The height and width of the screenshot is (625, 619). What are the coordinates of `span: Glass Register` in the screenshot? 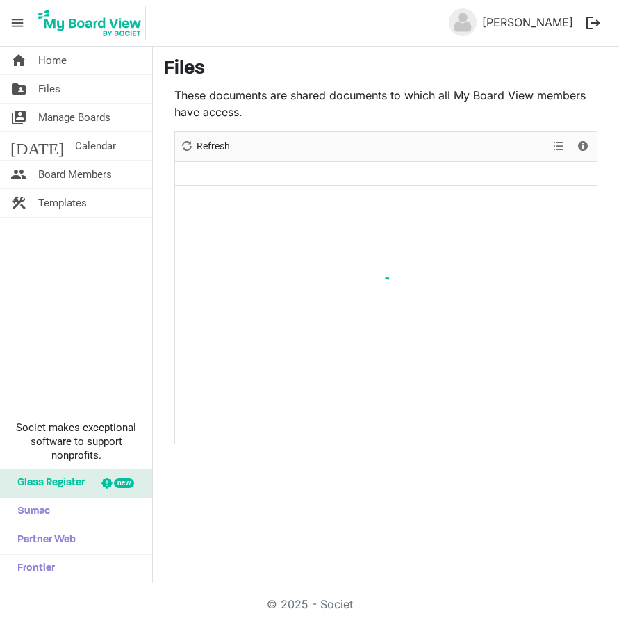 It's located at (47, 483).